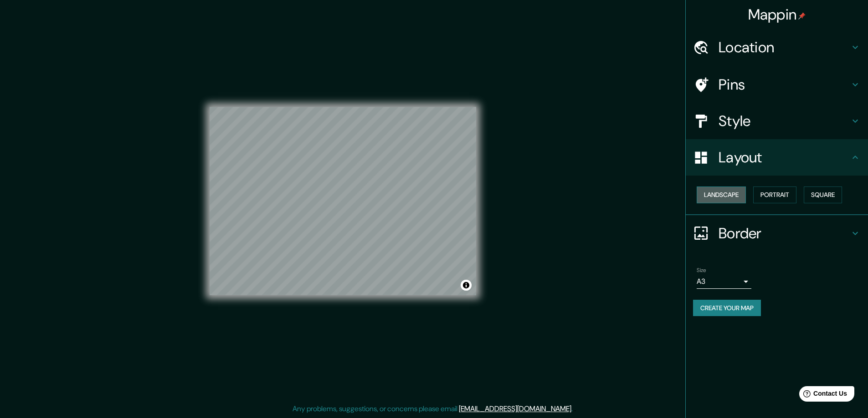 The height and width of the screenshot is (418, 868). I want to click on h4: Style, so click(784, 121).